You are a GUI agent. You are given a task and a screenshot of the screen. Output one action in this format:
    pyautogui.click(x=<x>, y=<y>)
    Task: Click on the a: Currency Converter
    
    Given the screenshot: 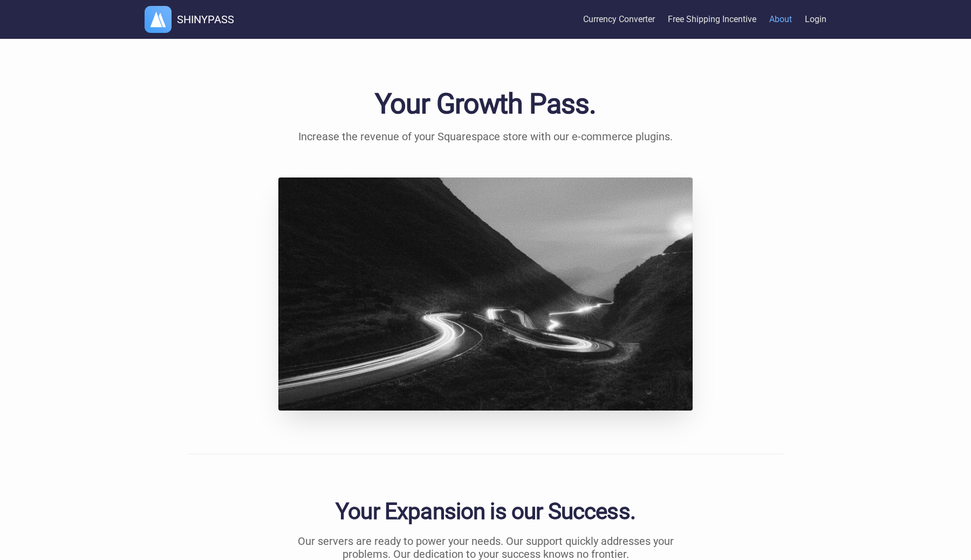 What is the action you would take?
    pyautogui.click(x=619, y=20)
    